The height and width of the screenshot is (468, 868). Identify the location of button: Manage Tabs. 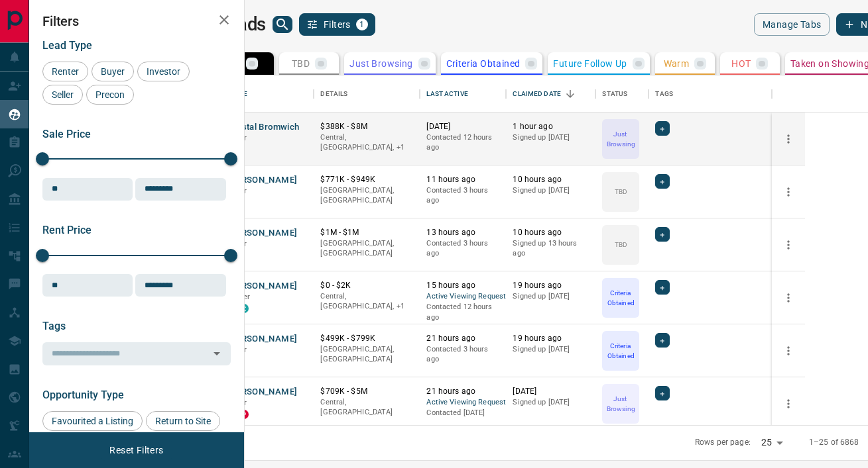
(792, 24).